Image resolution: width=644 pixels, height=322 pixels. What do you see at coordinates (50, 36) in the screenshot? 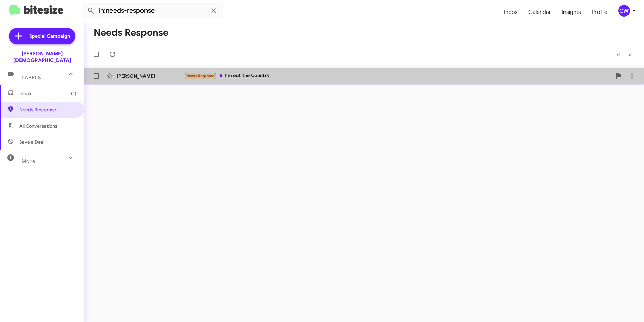
I see `span: Special Campaign` at bounding box center [50, 36].